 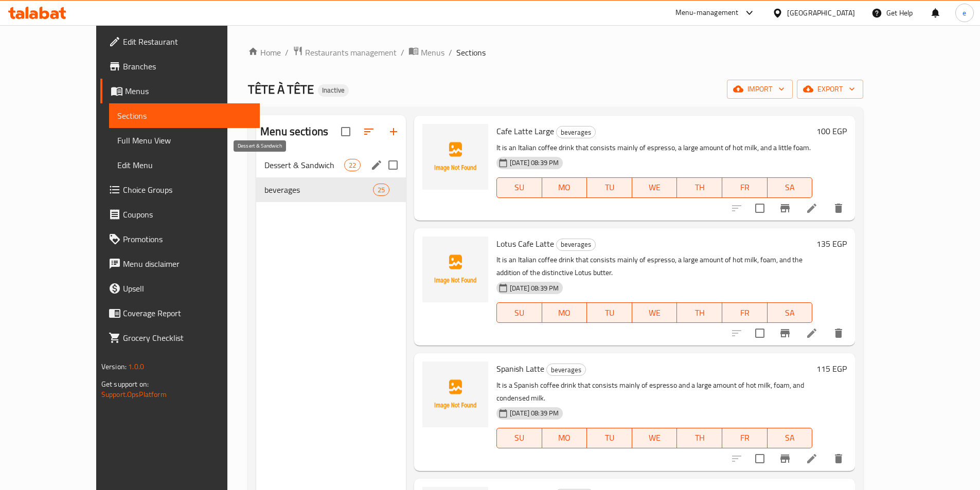 I want to click on a: Edit Menu, so click(x=184, y=165).